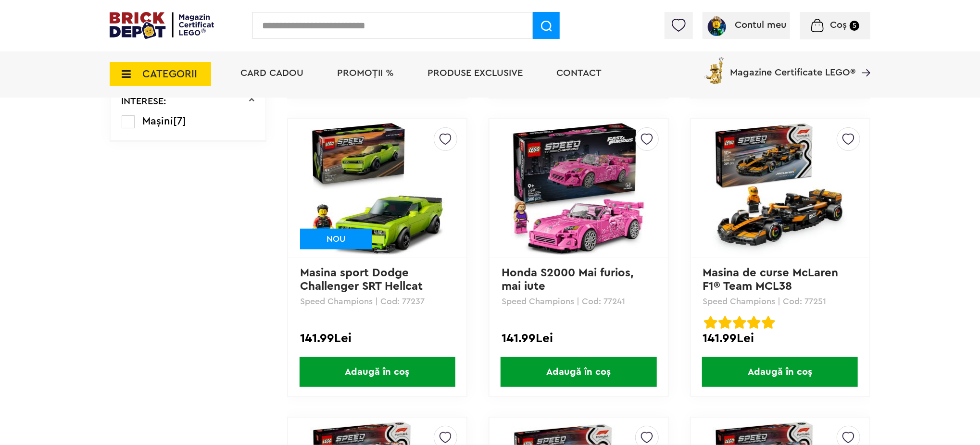  What do you see at coordinates (170, 74) in the screenshot?
I see `span: CATEGORII` at bounding box center [170, 74].